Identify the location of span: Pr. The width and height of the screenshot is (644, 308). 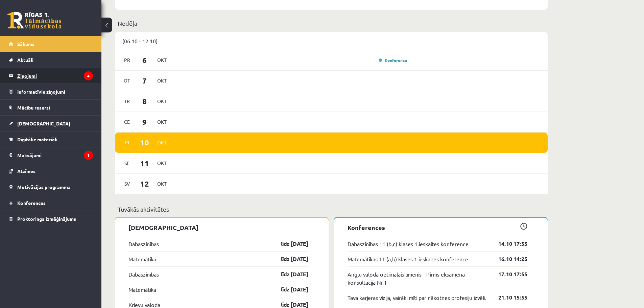
(127, 60).